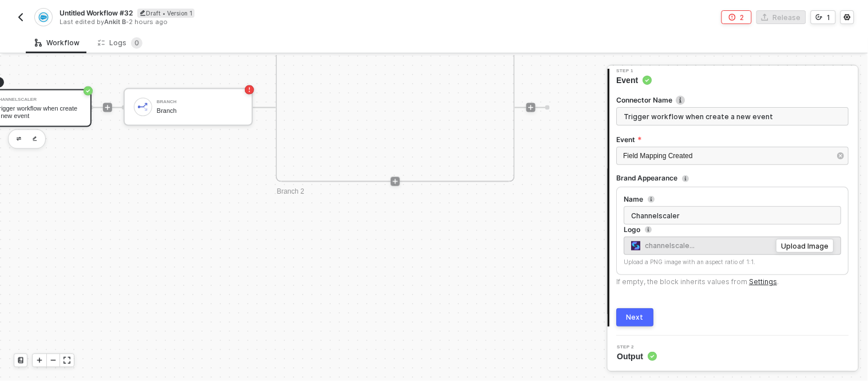  I want to click on button: 2, so click(737, 17).